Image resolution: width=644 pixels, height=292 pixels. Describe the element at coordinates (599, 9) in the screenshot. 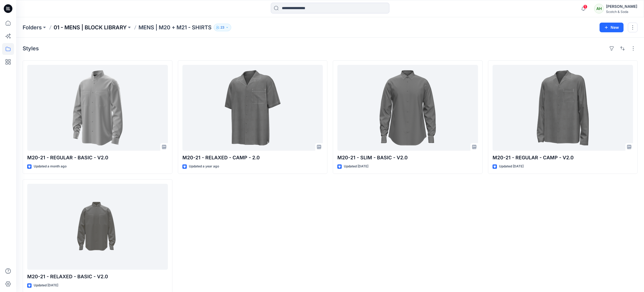

I see `div: AH` at that location.